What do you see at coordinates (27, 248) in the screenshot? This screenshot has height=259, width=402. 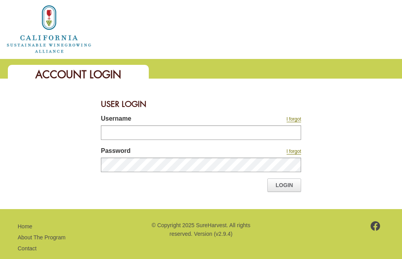 I see `a: Contact` at bounding box center [27, 248].